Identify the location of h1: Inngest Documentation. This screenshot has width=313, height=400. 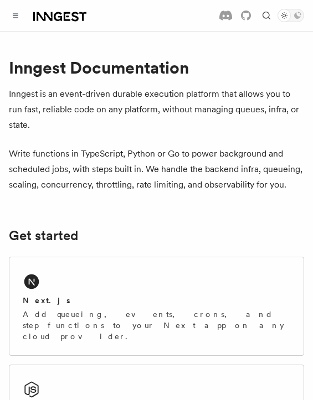
(156, 68).